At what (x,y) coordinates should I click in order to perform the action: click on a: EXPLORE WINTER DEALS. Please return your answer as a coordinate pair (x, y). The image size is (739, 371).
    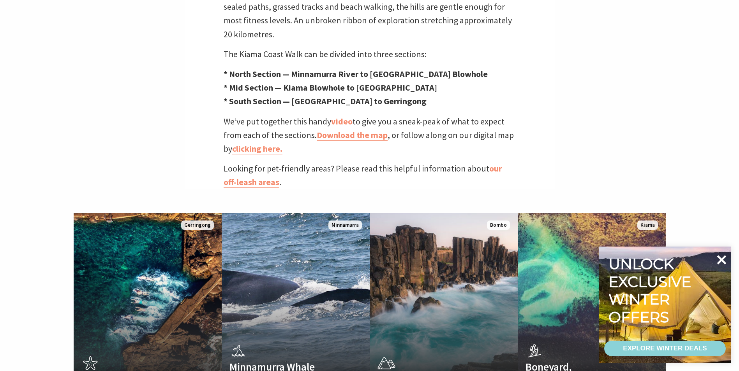
    Looking at the image, I should click on (665, 349).